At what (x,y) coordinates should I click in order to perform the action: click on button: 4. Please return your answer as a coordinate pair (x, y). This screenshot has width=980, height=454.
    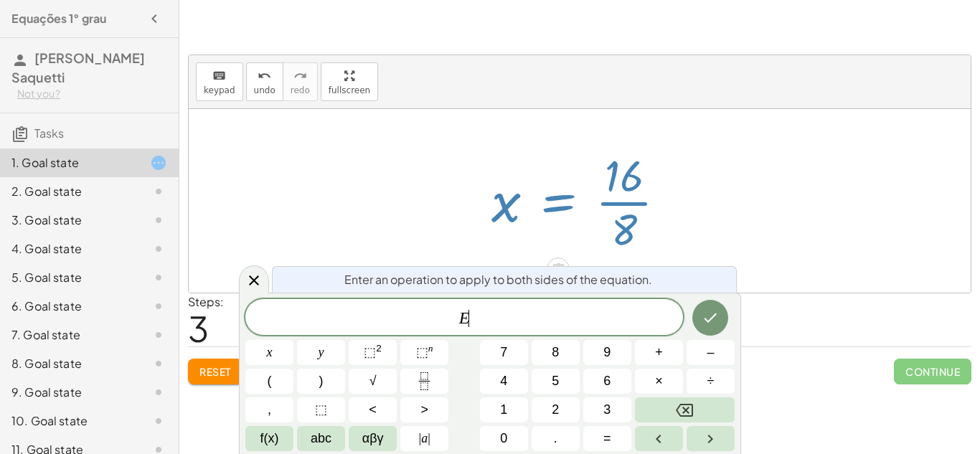
    Looking at the image, I should click on (504, 381).